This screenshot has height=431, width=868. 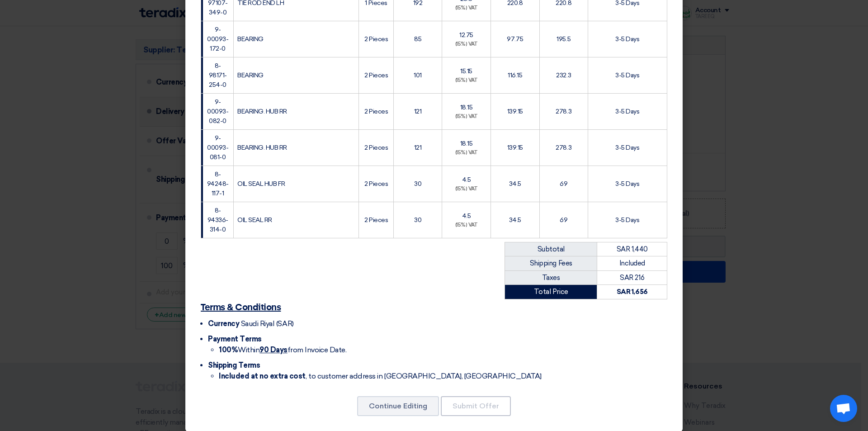 What do you see at coordinates (217, 184) in the screenshot?
I see `td: 8-94248-117-1` at bounding box center [217, 184].